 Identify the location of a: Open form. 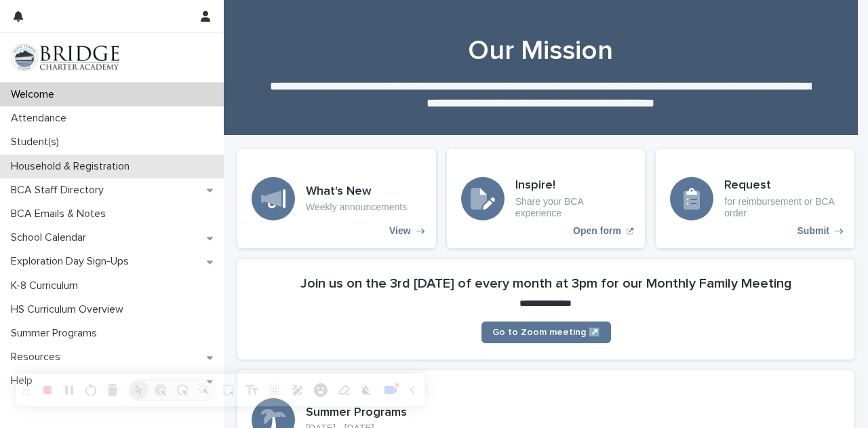
(546, 199).